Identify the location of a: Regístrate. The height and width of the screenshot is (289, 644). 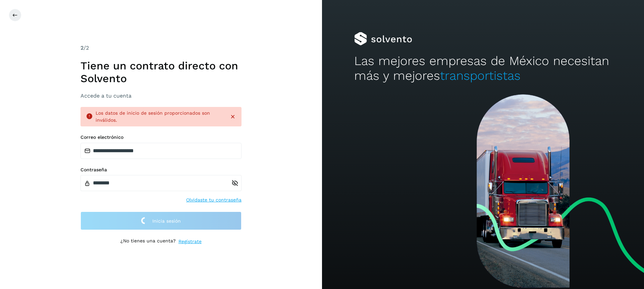
(190, 242).